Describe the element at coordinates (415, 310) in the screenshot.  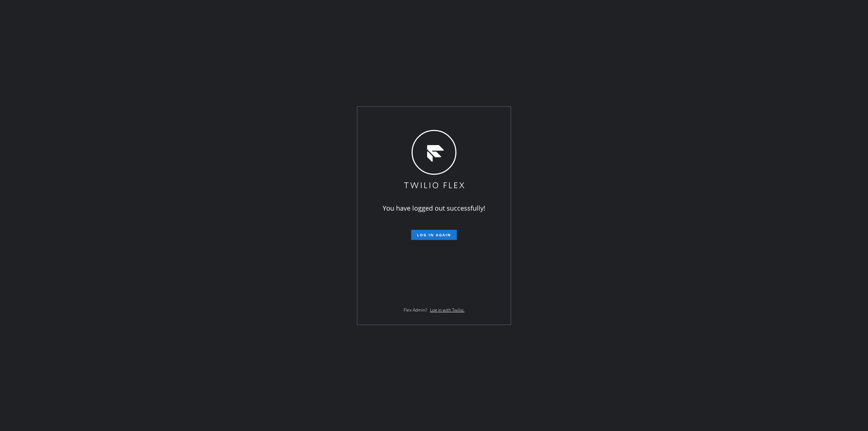
I see `span: Flex Admin?` at that location.